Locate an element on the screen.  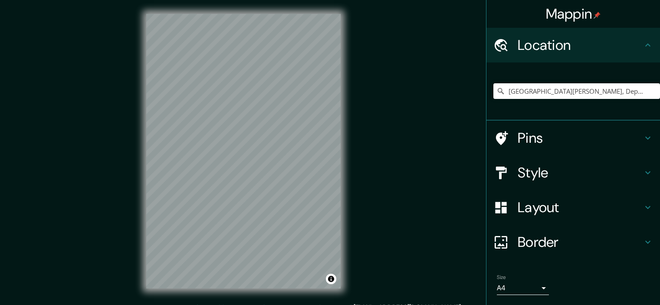
h4: Pins is located at coordinates (580, 138).